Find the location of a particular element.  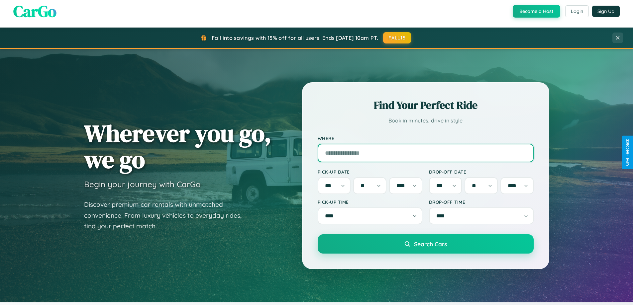

p: Book in minutes, drive in style is located at coordinates (426, 121).